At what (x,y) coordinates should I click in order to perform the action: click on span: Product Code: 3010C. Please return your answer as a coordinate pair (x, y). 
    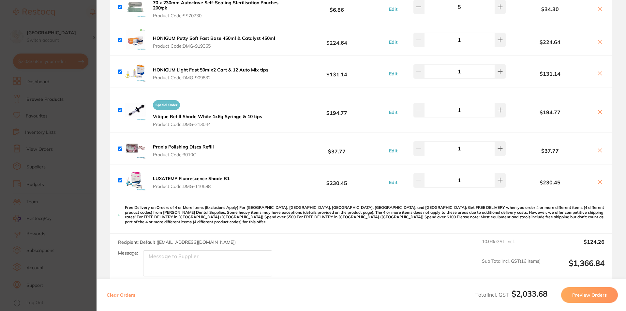
    Looking at the image, I should click on (183, 154).